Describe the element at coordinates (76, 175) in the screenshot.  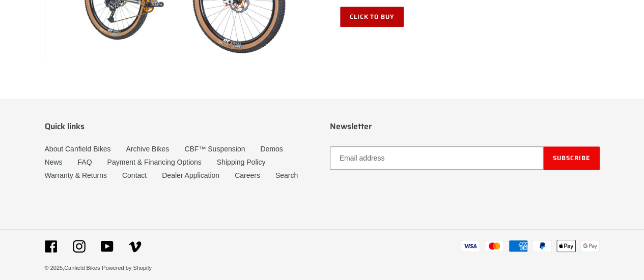
I see `a: Warranty & Returns` at that location.